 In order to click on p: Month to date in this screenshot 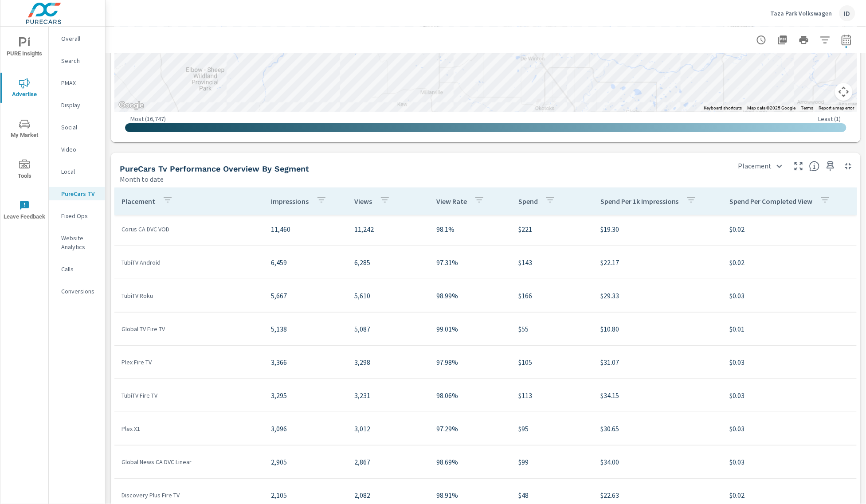, I will do `click(142, 179)`.